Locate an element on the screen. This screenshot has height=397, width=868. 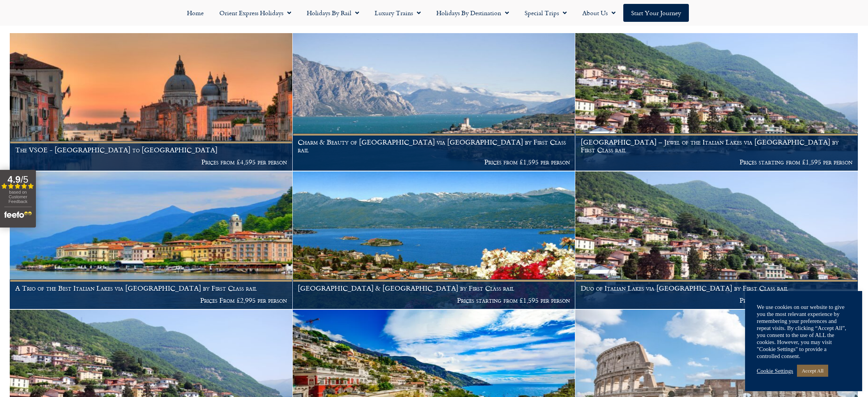
a: Start your Journey is located at coordinates (656, 13).